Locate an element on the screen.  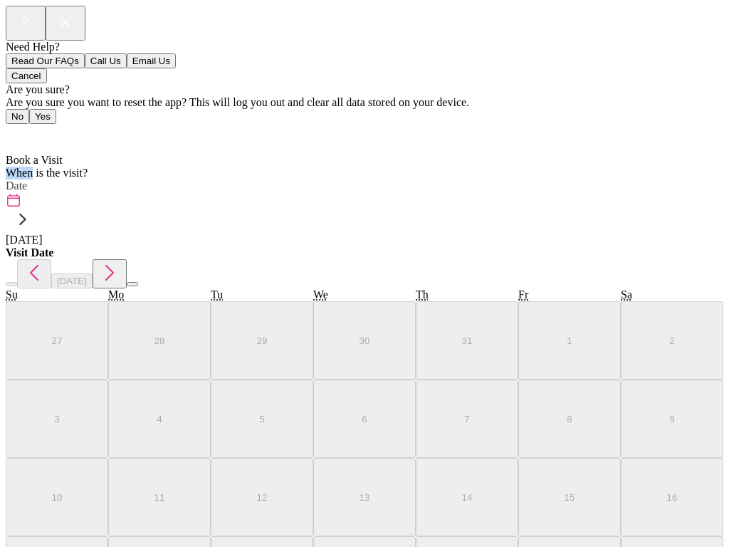
button: August 14, 2025 is located at coordinates (467, 497).